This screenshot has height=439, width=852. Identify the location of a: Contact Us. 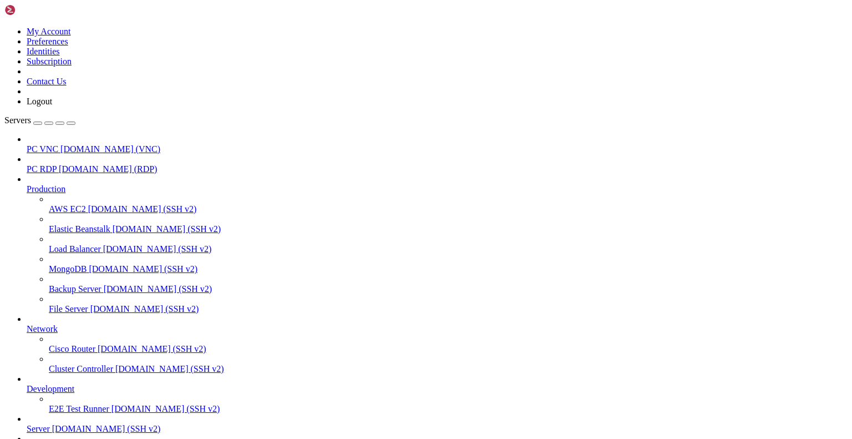
(47, 81).